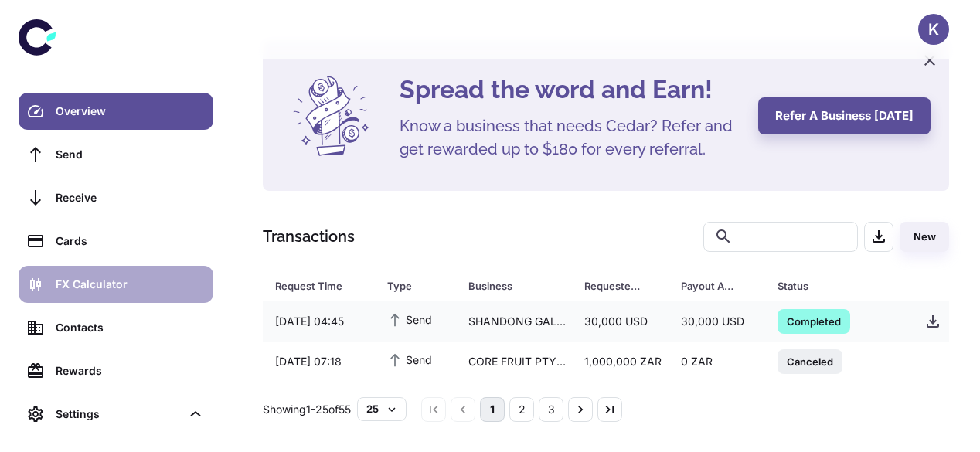 The height and width of the screenshot is (452, 980). What do you see at coordinates (116, 285) in the screenshot?
I see `a: FX Calculator` at bounding box center [116, 285].